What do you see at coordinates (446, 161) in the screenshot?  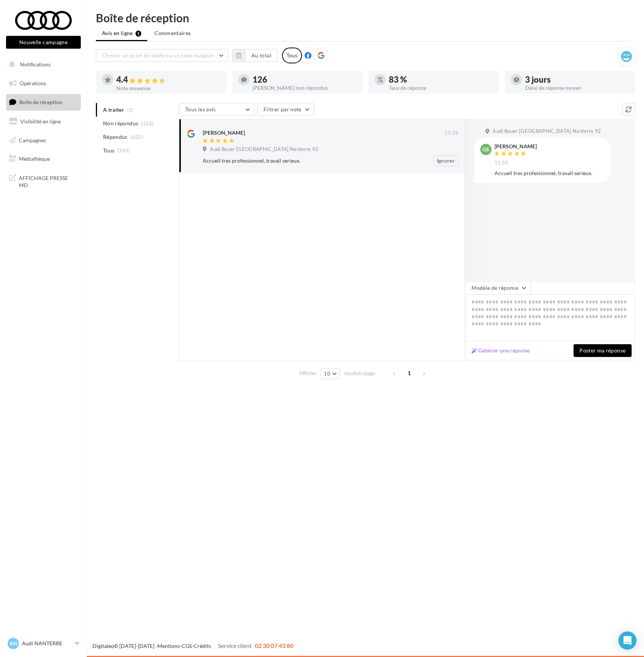 I see `button: Ignorer` at bounding box center [446, 161].